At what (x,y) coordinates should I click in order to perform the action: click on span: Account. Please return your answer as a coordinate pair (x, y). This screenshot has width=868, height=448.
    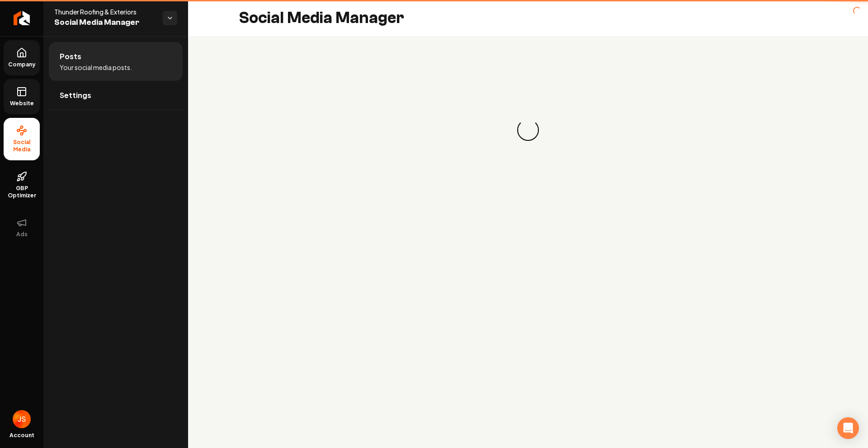
    Looking at the image, I should click on (22, 435).